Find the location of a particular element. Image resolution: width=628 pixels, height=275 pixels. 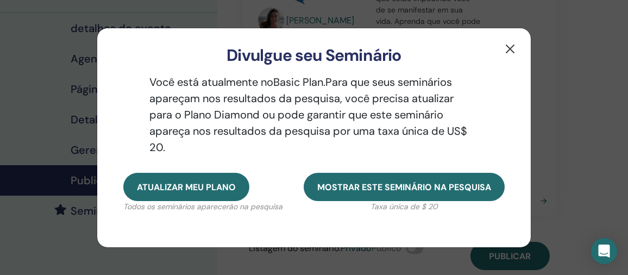

span: Atualizar meu plano is located at coordinates (186, 187).